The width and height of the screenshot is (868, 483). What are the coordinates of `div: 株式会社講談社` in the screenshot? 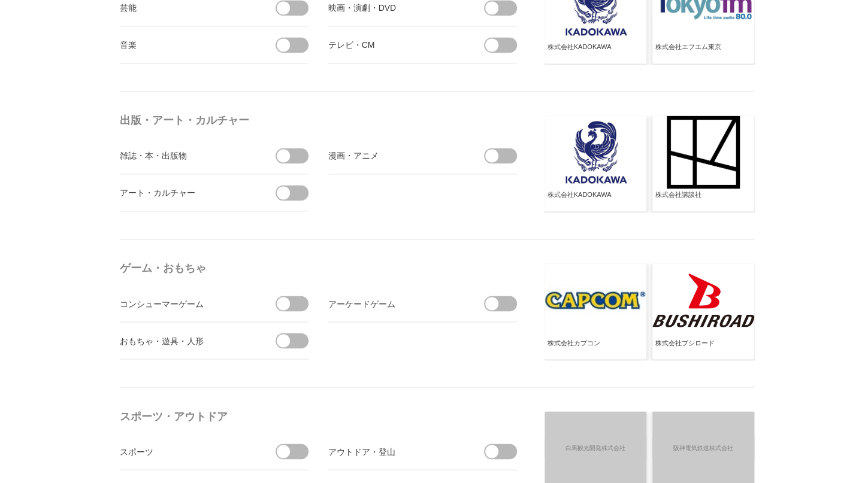 It's located at (703, 200).